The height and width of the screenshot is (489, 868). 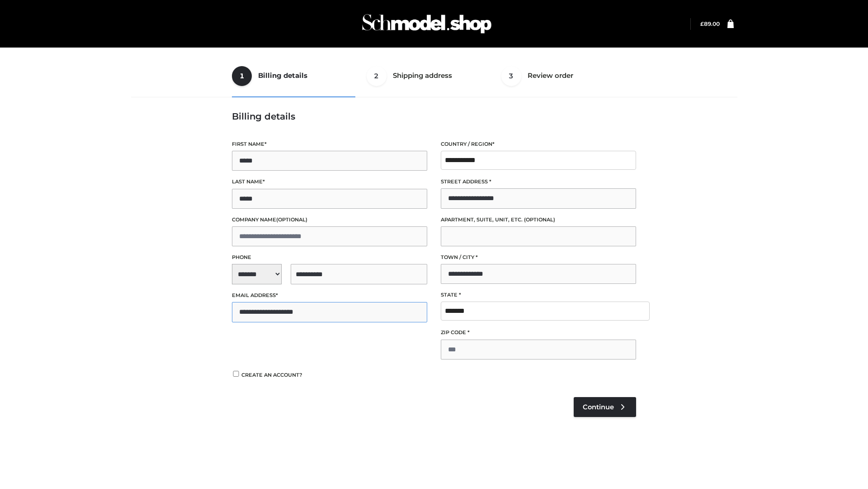 I want to click on label: Apartment, suite, unit, etc., so click(x=539, y=219).